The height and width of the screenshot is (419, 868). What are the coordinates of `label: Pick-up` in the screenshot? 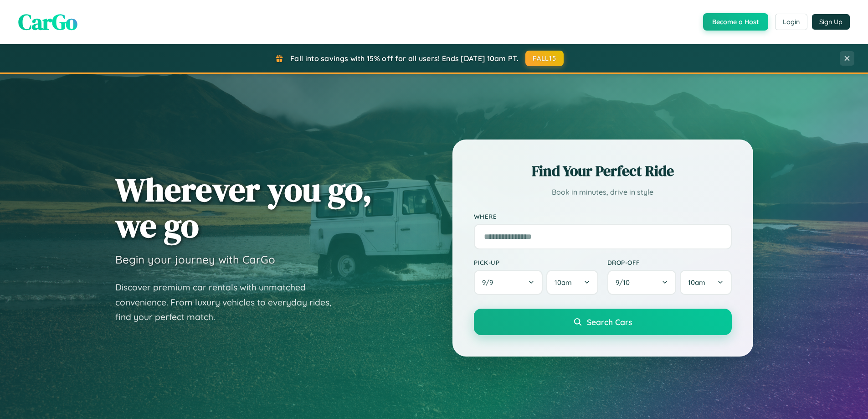 It's located at (536, 262).